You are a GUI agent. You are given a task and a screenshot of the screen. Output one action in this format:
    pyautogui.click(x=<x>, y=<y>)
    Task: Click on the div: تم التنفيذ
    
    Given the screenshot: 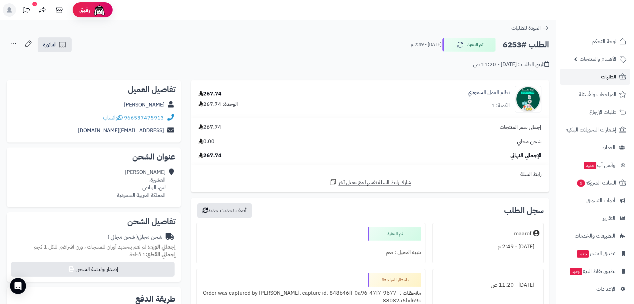 What is the action you would take?
    pyautogui.click(x=395, y=234)
    